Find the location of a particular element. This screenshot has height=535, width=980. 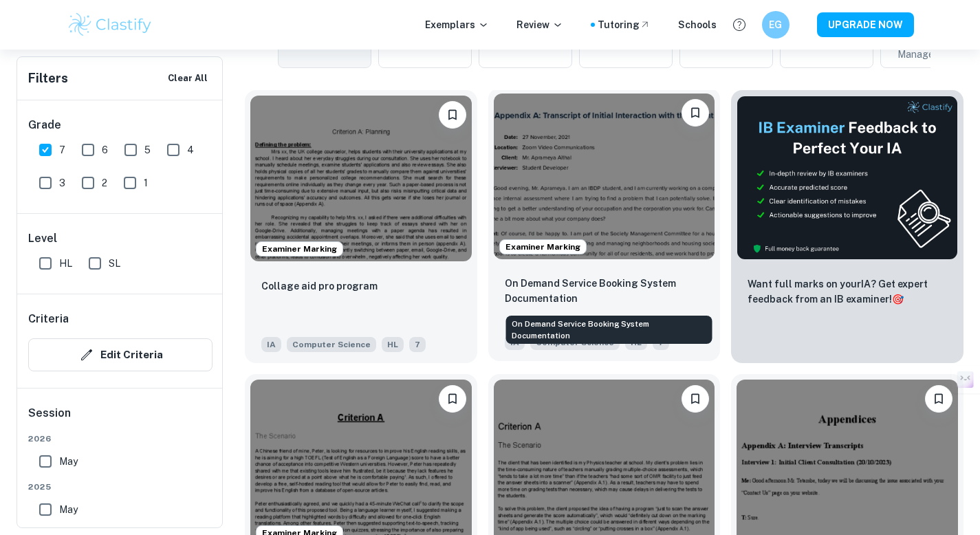

div: Schools is located at coordinates (697, 25).